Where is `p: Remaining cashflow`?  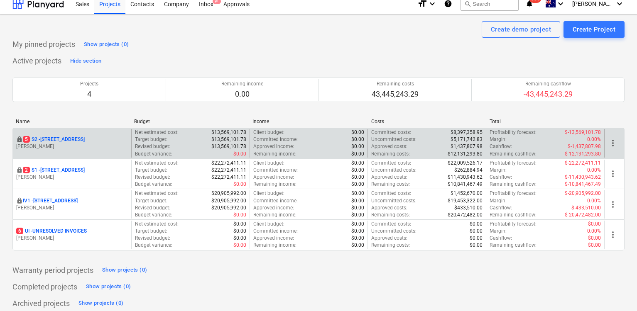 p: Remaining cashflow is located at coordinates (548, 84).